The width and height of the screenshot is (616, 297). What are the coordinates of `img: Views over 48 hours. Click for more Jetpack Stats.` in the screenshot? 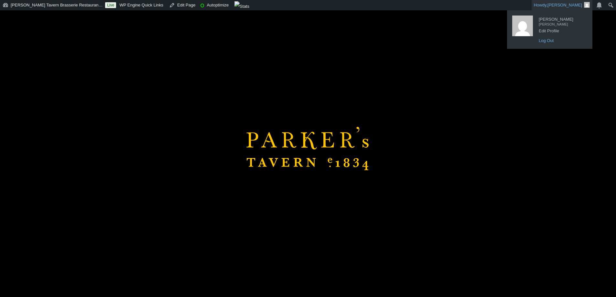 It's located at (242, 6).